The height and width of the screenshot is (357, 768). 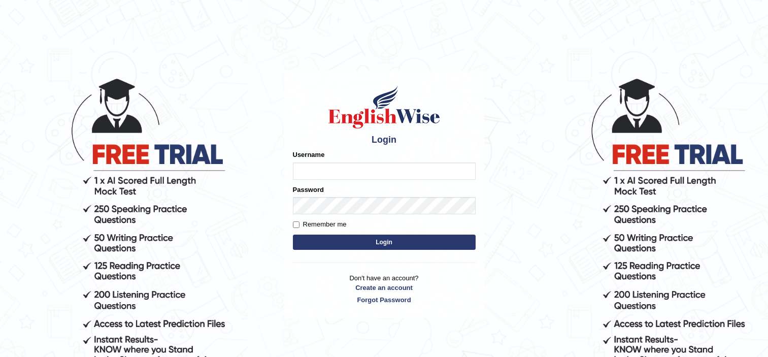 I want to click on h4: Login, so click(x=384, y=140).